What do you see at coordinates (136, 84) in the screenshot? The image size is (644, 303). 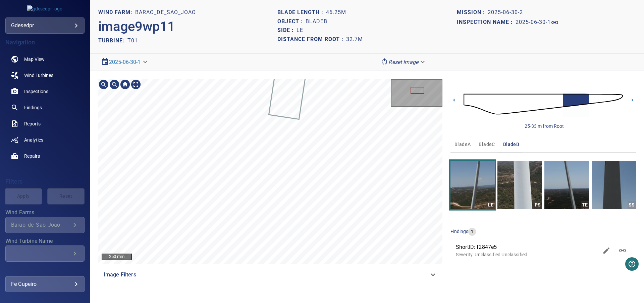 I see `div: Toggle full page` at bounding box center [136, 84].